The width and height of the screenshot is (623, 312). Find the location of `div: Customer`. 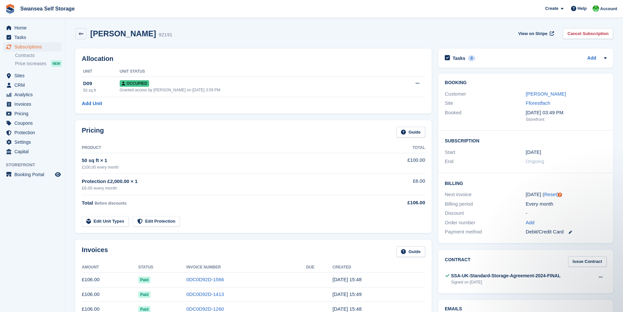

div: Customer is located at coordinates (485, 94).